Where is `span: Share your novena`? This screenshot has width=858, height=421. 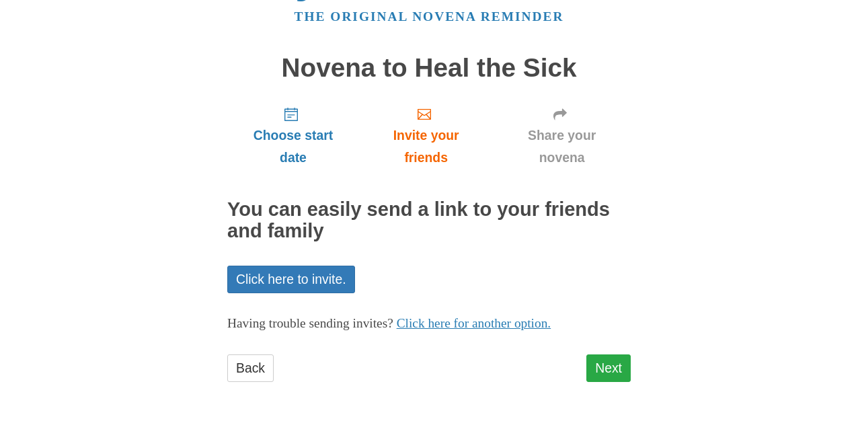
span: Share your novena is located at coordinates (562, 147).